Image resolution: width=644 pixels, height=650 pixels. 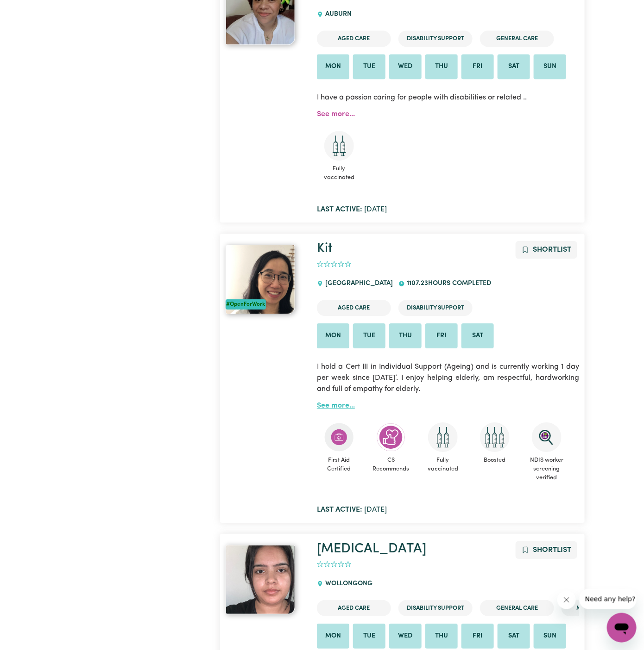 What do you see at coordinates (339, 465) in the screenshot?
I see `span: First Aid Certified` at bounding box center [339, 465].